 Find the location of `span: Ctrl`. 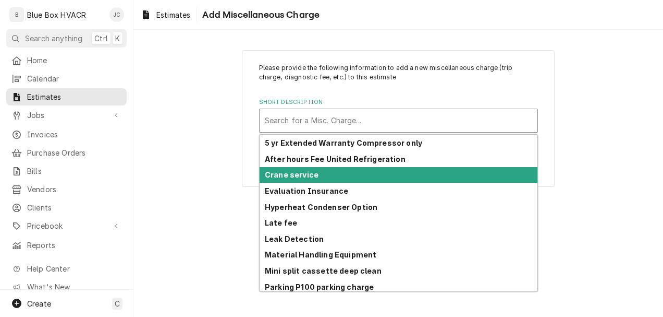

span: Ctrl is located at coordinates (101, 38).